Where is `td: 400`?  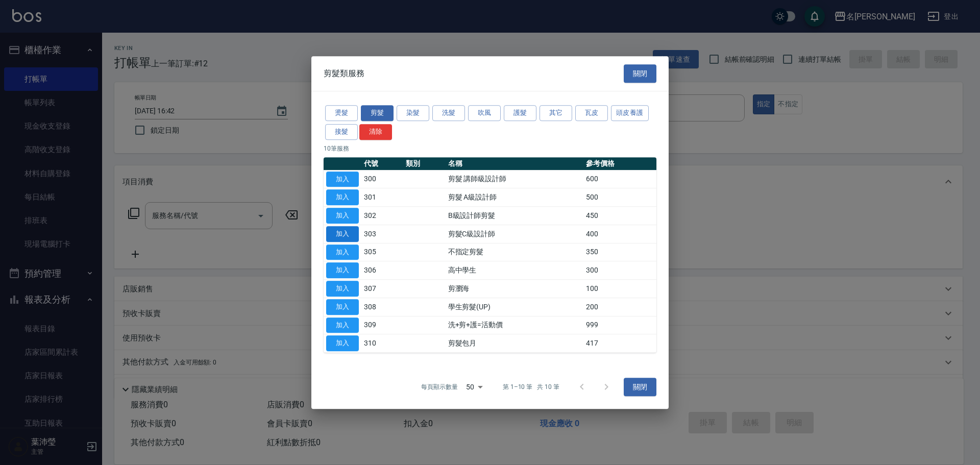 td: 400 is located at coordinates (619, 234).